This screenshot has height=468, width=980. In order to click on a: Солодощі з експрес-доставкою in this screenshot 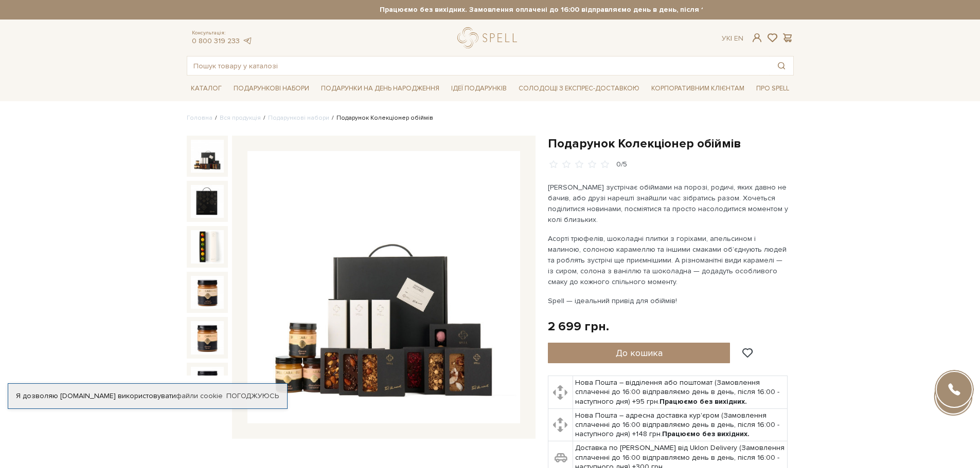, I will do `click(579, 89)`.